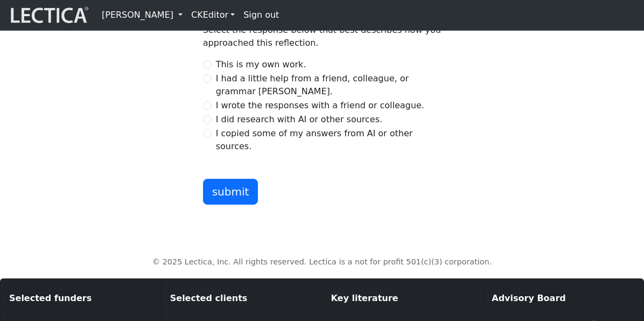 The height and width of the screenshot is (321, 644). What do you see at coordinates (208, 64) in the screenshot?
I see `input: This is my own work.` at bounding box center [208, 64].